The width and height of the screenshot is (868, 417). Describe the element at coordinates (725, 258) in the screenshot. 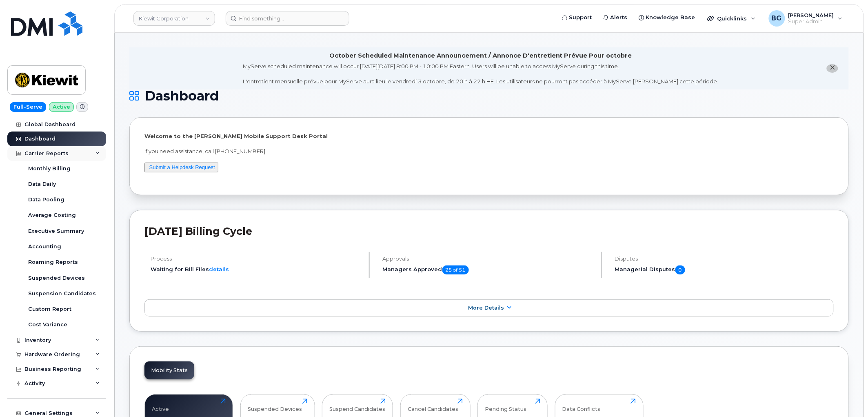

I see `h4: Disputes` at that location.